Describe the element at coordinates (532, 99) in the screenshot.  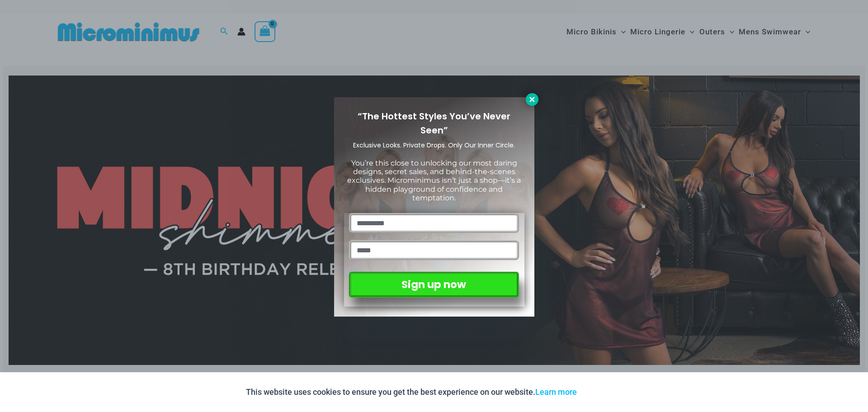
I see `button: Close` at that location.